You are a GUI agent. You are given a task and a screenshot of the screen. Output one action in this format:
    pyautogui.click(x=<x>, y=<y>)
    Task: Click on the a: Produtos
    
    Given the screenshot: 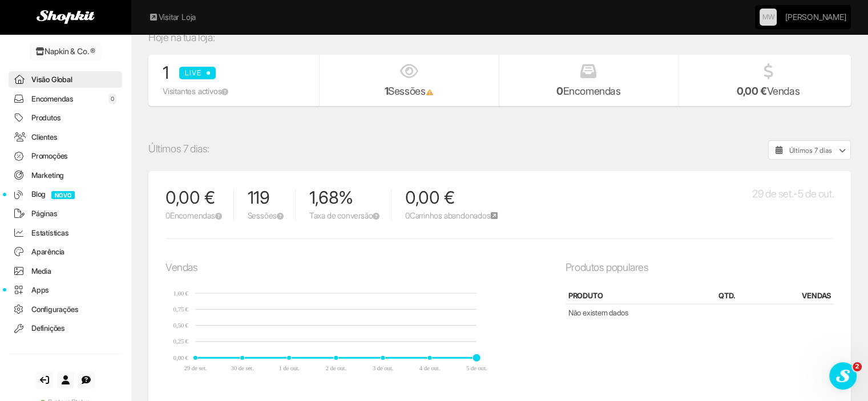 What is the action you would take?
    pyautogui.click(x=65, y=118)
    